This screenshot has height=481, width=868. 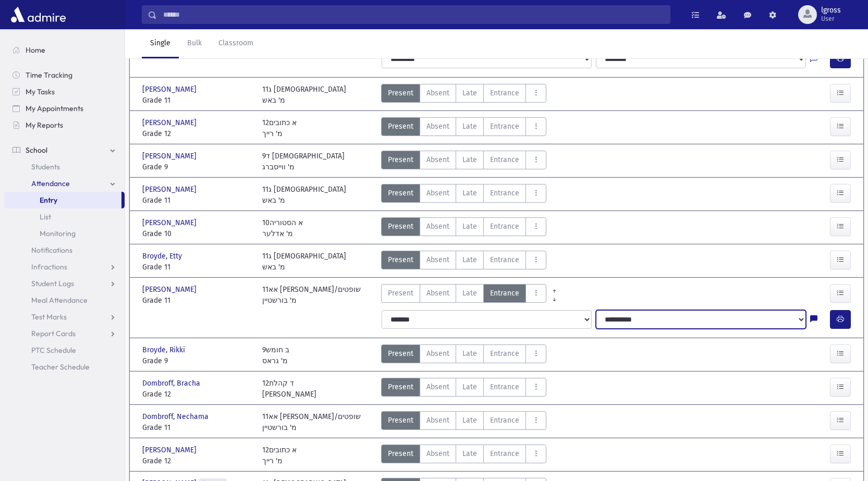 I want to click on span: Time Tracking, so click(x=49, y=75).